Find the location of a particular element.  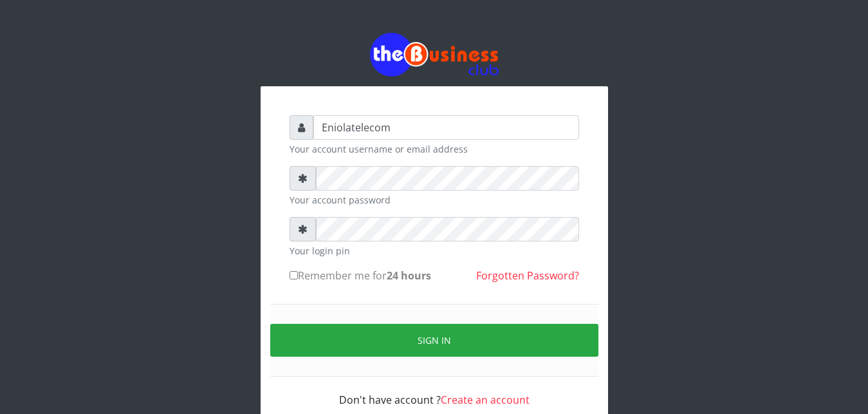

input: Username or email address is located at coordinates (446, 128).